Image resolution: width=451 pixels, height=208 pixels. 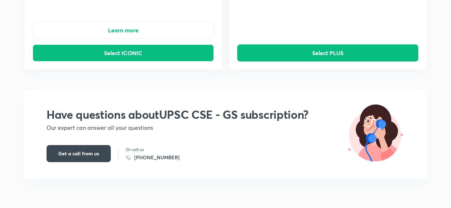 What do you see at coordinates (178, 114) in the screenshot?
I see `h2: Have questions about UPSC CSE - GS subscription?` at bounding box center [178, 114].